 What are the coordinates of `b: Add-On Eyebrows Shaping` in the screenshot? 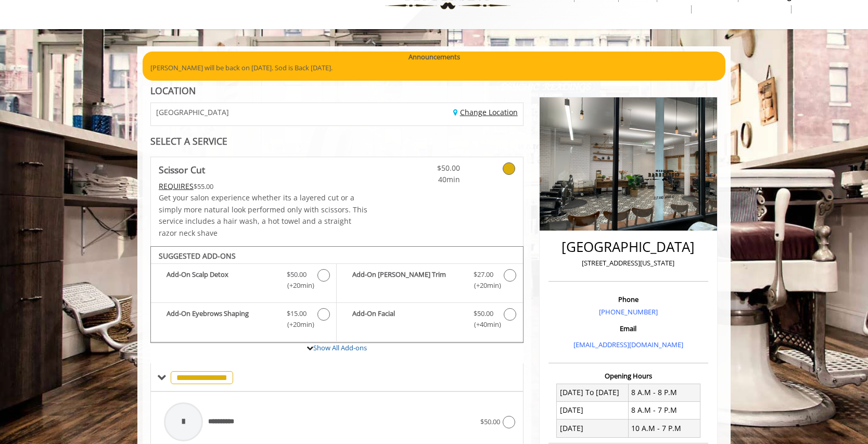 It's located at (222, 319).